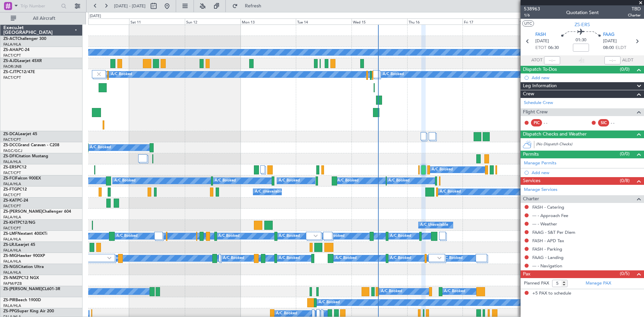  I want to click on span: TBD, so click(635, 8).